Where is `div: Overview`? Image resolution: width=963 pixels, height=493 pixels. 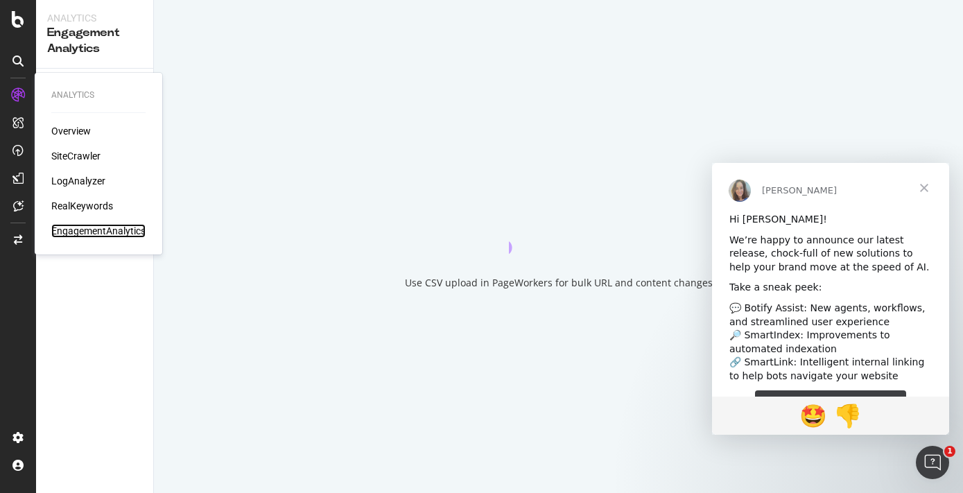
div: Overview is located at coordinates (71, 131).